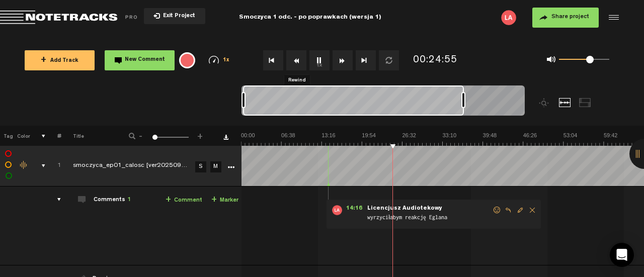  What do you see at coordinates (55, 200) in the screenshot?
I see `div: comments` at bounding box center [55, 200].